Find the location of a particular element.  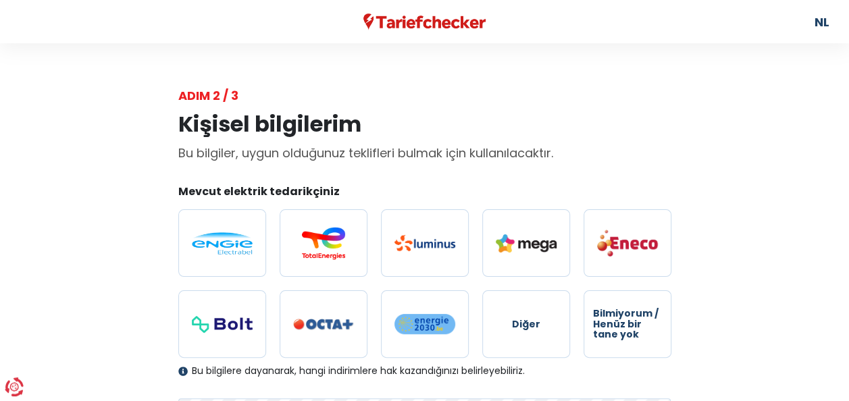

img: Aydınlık is located at coordinates (425, 243).